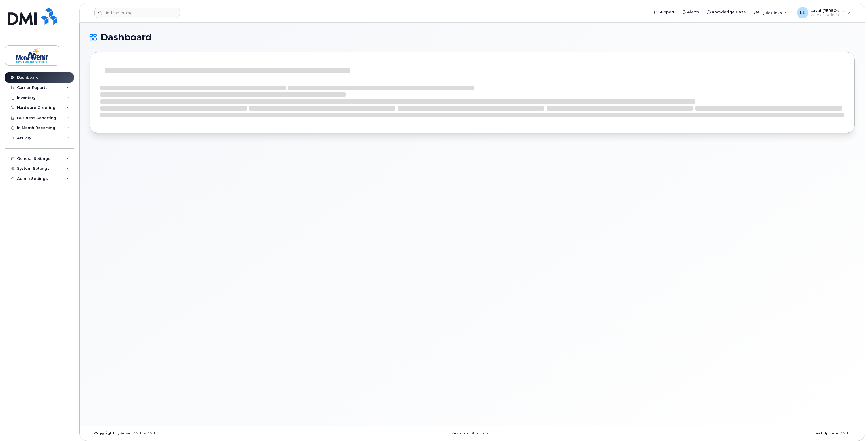  What do you see at coordinates (126, 37) in the screenshot?
I see `span: Dashboard` at bounding box center [126, 37].